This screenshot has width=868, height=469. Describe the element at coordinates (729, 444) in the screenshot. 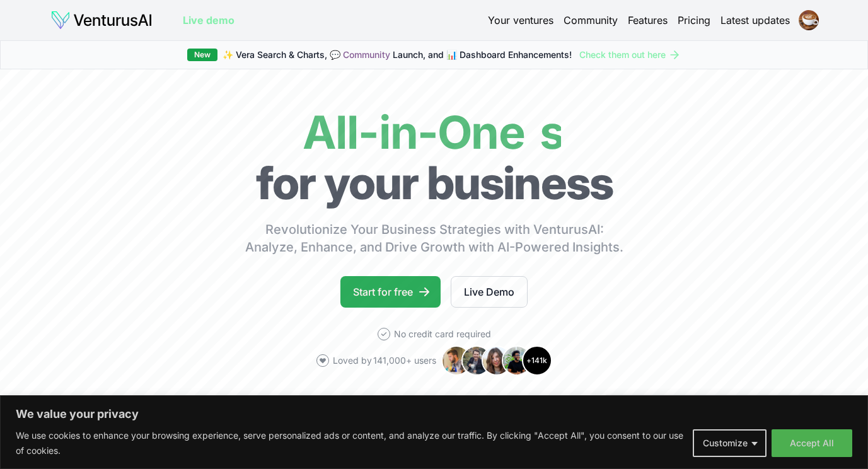

I see `button: Customize` at that location.